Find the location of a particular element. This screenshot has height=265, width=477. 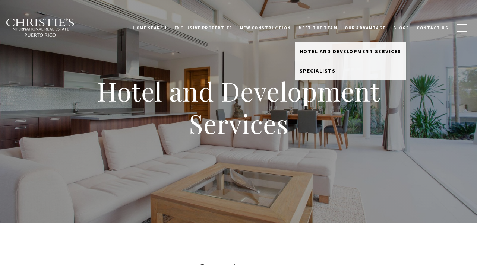

span: Specialists is located at coordinates (318, 71).